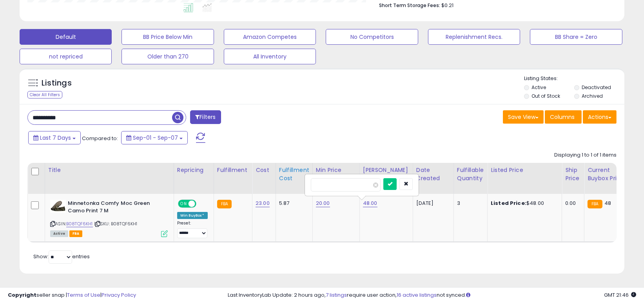 Image resolution: width=644 pixels, height=303 pixels. Describe the element at coordinates (573, 174) in the screenshot. I see `div: Ship Price` at that location.